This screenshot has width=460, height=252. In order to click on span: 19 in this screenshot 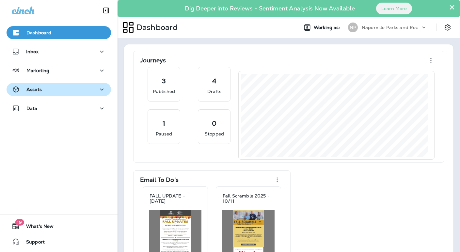, I will do `click(19, 222)`.